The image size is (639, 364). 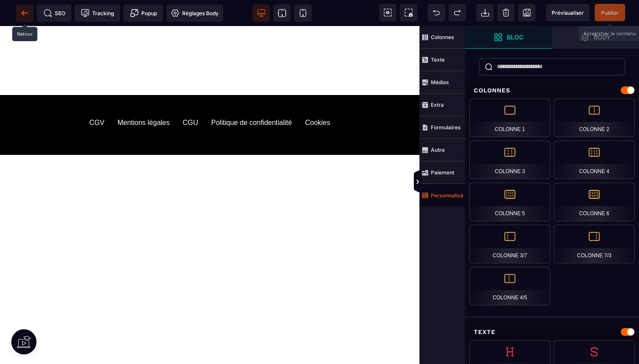 What do you see at coordinates (445, 127) in the screenshot?
I see `strong: Formulaires` at bounding box center [445, 127].